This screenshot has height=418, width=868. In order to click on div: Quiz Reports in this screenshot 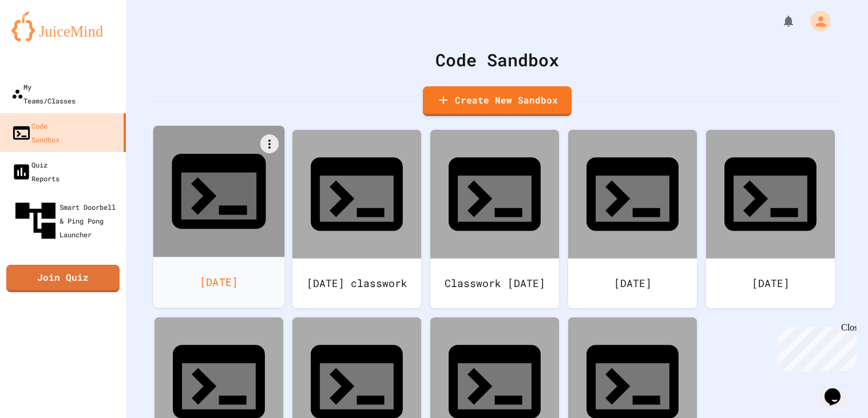, I will do `click(36, 172)`.